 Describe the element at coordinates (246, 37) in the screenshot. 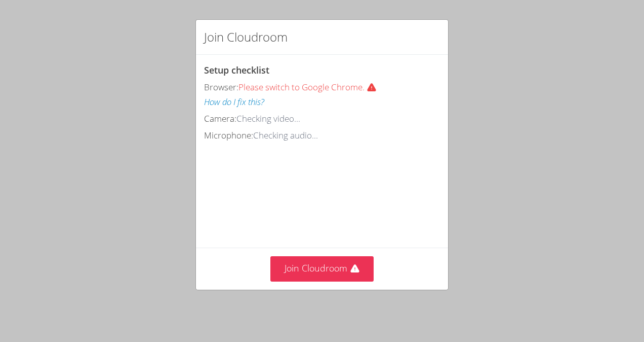

I see `h2: Join Cloudroom` at that location.